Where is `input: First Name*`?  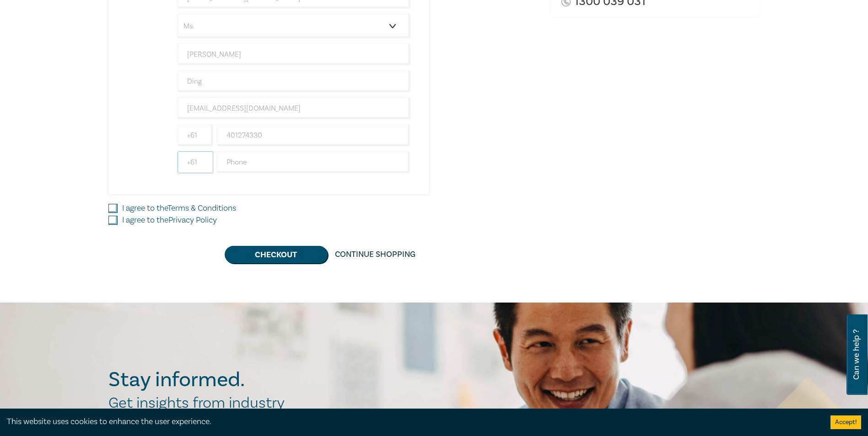 input: First Name* is located at coordinates (294, 54).